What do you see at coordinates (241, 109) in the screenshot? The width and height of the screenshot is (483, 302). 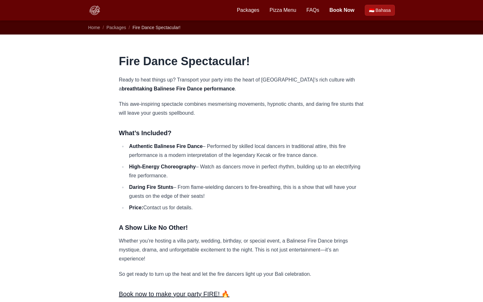 I see `p: This awe-inspiring spectacle combines mesmerising movements, hypnotic chants, and daring fire stu...` at bounding box center [241, 109].